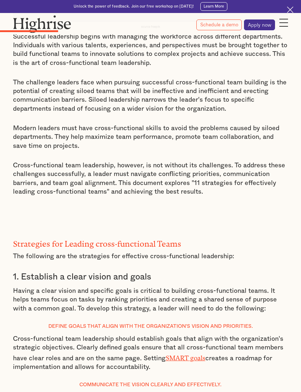  What do you see at coordinates (150, 96) in the screenshot?
I see `p: The challenge leaders face when pursuing successful cross-functional team building is the potenti...` at bounding box center [150, 96].